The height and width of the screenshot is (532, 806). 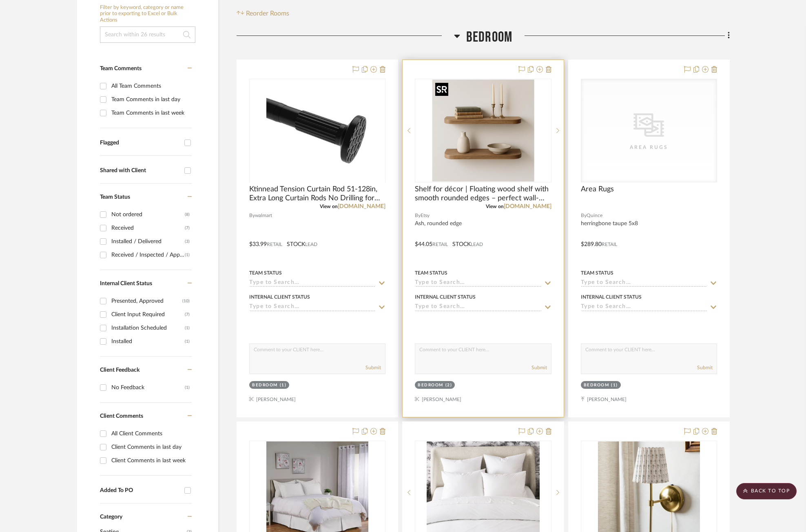 I want to click on div: Shared with Client, so click(x=139, y=171).